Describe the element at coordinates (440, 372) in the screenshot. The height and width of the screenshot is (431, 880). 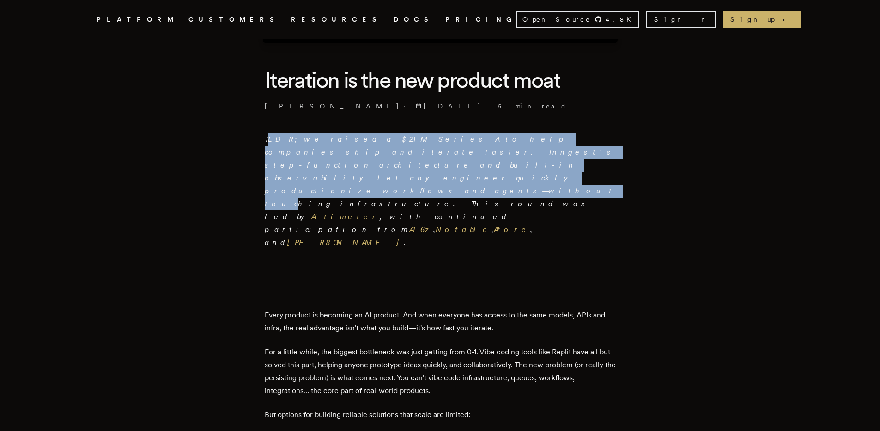
I see `p: For a little while, the biggest bottleneck was just getting from 0-1. Vibe coding tools like Repl...` at that location.